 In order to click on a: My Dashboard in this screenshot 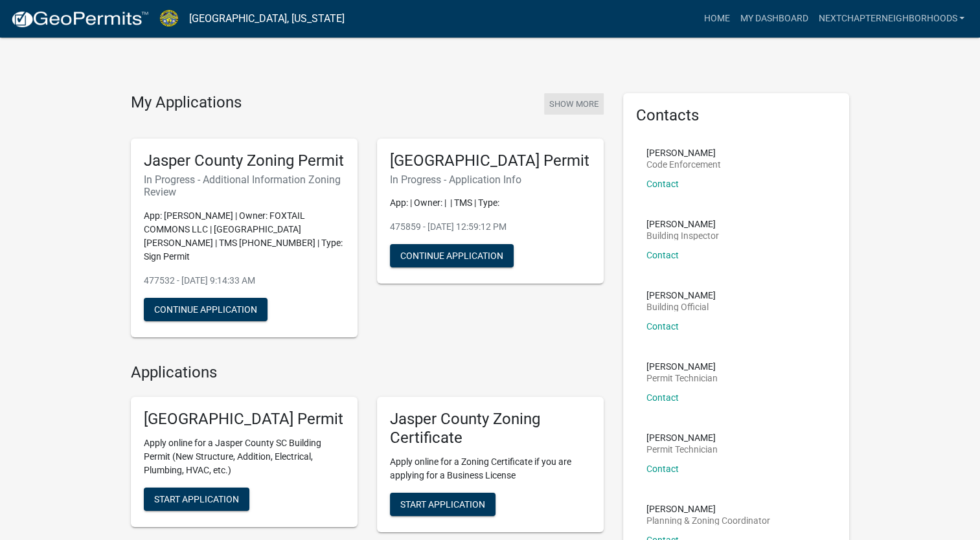, I will do `click(773, 19)`.